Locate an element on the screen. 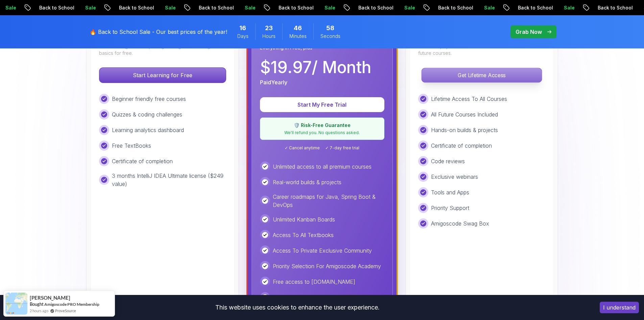 This screenshot has height=320, width=644. p: Access To All Textbooks is located at coordinates (303, 235).